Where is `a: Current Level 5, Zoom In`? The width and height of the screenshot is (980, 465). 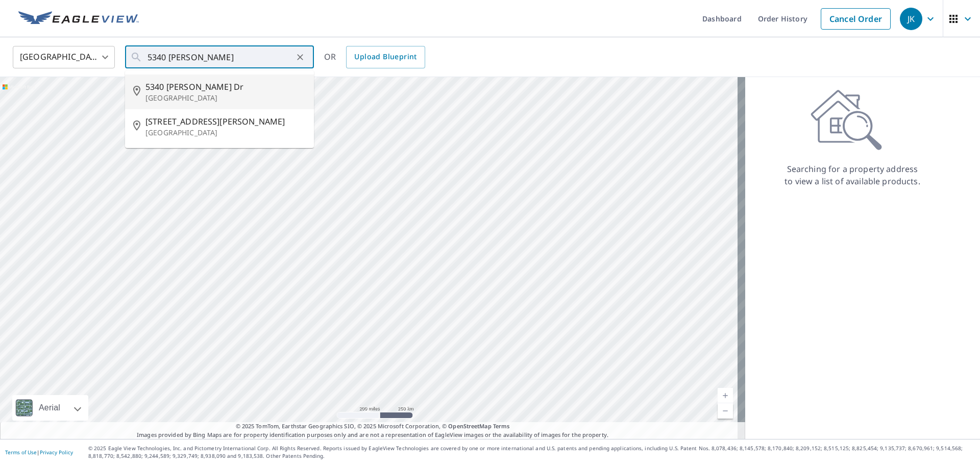 a: Current Level 5, Zoom In is located at coordinates (726, 395).